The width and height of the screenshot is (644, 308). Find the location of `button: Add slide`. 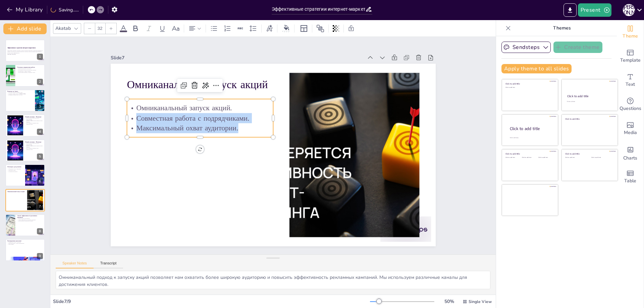

button: Add slide is located at coordinates (25, 29).